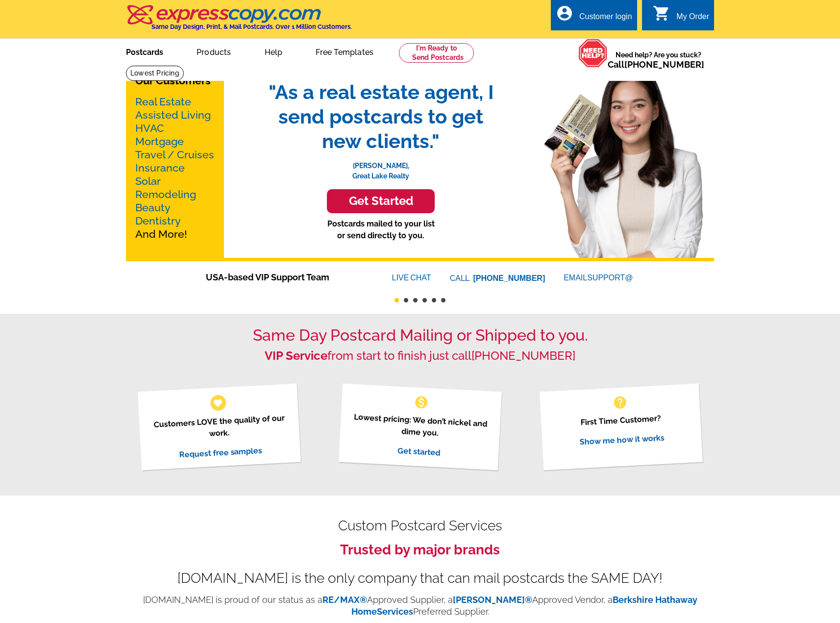  I want to click on a: Request free samples, so click(220, 452).